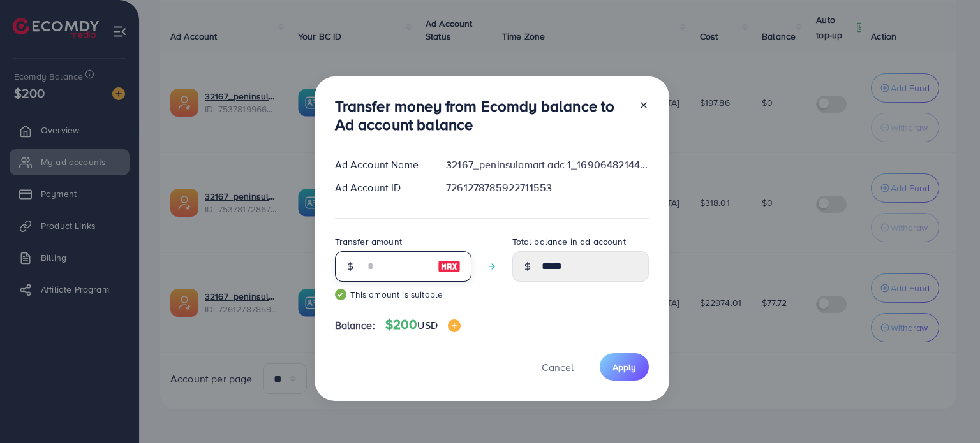 This screenshot has height=443, width=980. I want to click on h4: $200, so click(423, 325).